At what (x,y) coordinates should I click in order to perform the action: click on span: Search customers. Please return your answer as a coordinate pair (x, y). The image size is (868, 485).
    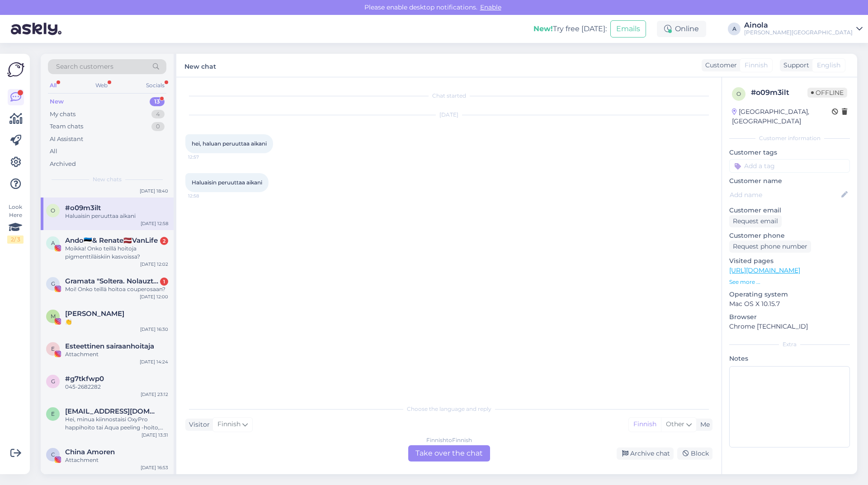
    Looking at the image, I should click on (85, 66).